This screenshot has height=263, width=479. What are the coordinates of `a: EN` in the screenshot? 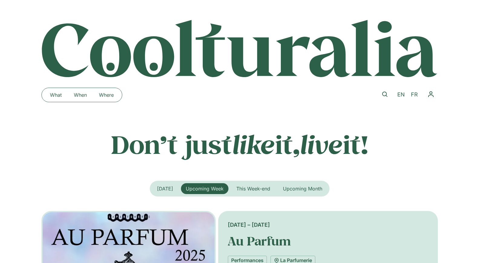 It's located at (401, 95).